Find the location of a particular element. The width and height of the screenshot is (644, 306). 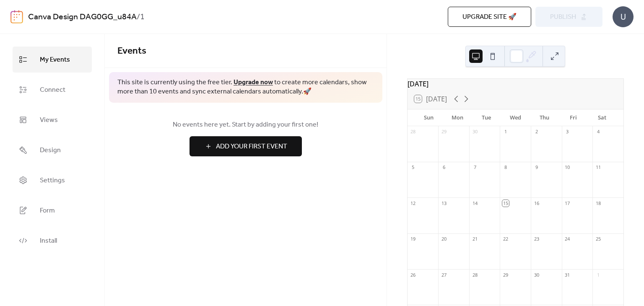

span: My Events is located at coordinates (55, 60).